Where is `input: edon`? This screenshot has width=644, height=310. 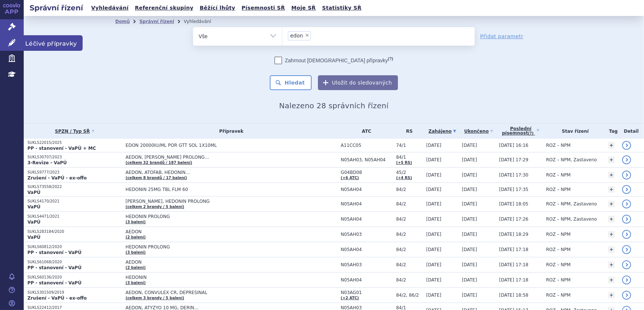 input: edon is located at coordinates (315, 35).